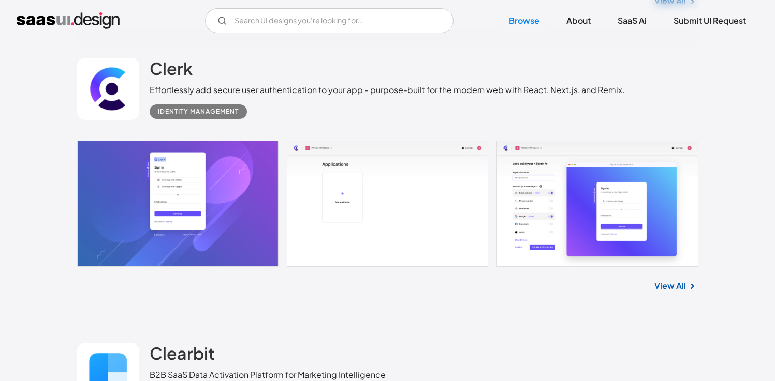  Describe the element at coordinates (182, 356) in the screenshot. I see `a: Clearbit` at that location.